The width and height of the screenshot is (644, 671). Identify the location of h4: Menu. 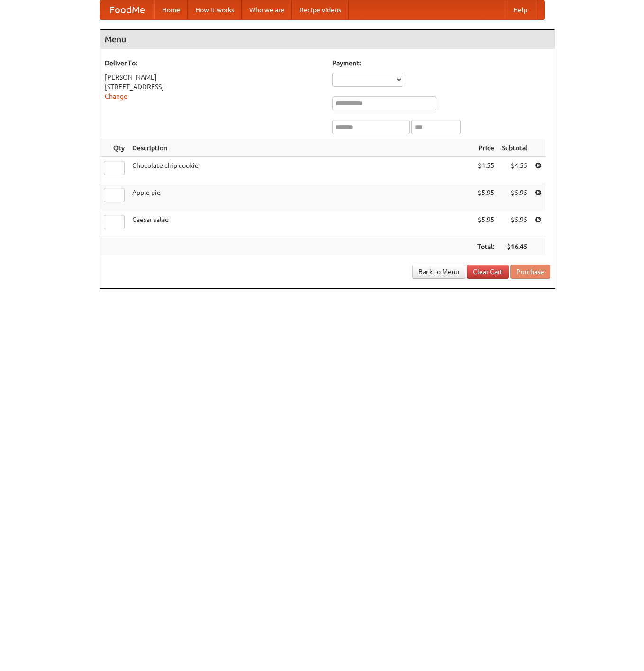
(328, 39).